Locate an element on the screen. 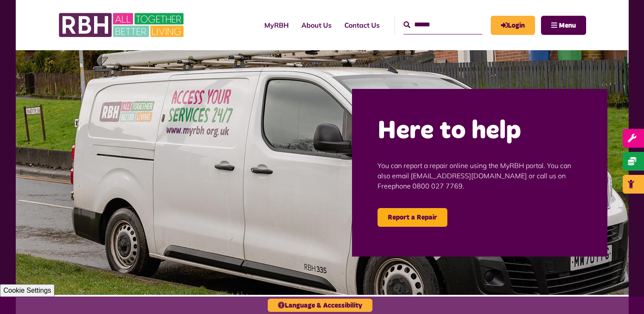  h2: Here to help is located at coordinates (479, 131).